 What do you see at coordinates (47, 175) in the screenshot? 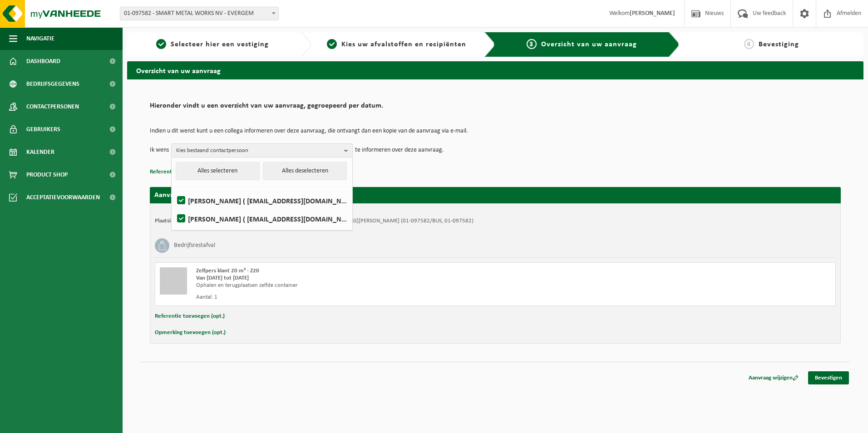
I see `span: Product Shop` at bounding box center [47, 175].